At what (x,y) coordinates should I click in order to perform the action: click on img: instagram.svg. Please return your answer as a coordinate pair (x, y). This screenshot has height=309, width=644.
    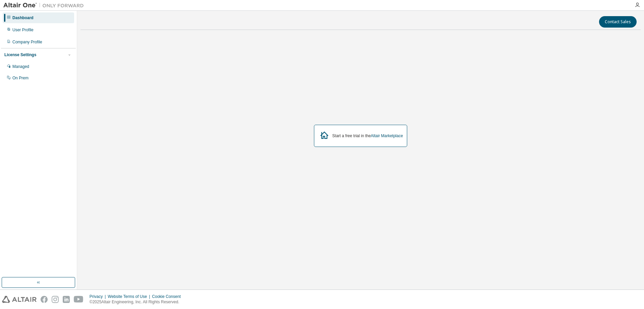
    Looking at the image, I should click on (55, 299).